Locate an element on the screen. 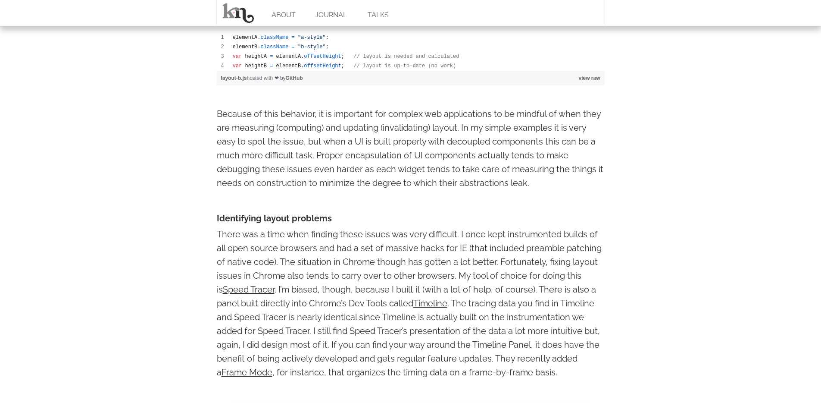 The image size is (821, 403). a: view raw is located at coordinates (589, 78).